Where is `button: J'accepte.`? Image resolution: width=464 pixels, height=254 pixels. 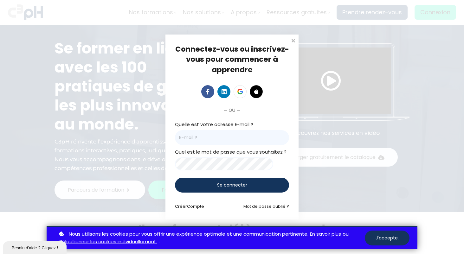 button: J'accepte. is located at coordinates (387, 238).